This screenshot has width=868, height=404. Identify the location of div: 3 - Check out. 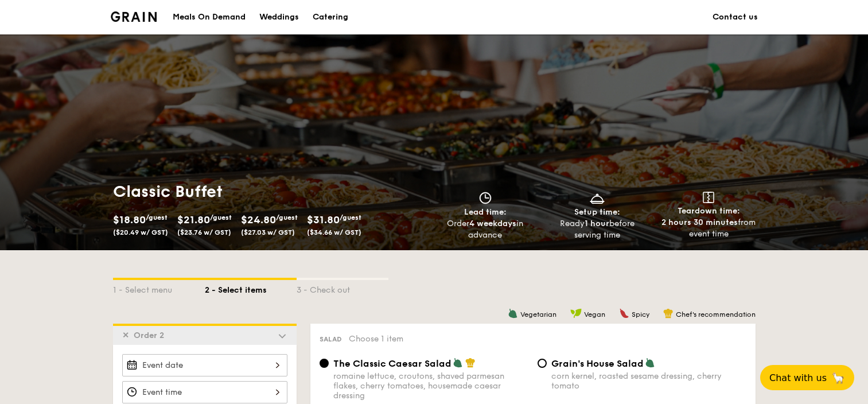
(342, 288).